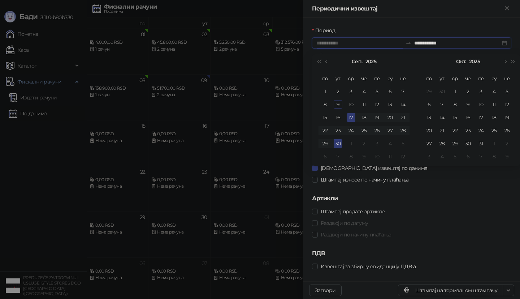  What do you see at coordinates (481, 143) in the screenshot?
I see `td: 2025-10-31` at bounding box center [481, 143].